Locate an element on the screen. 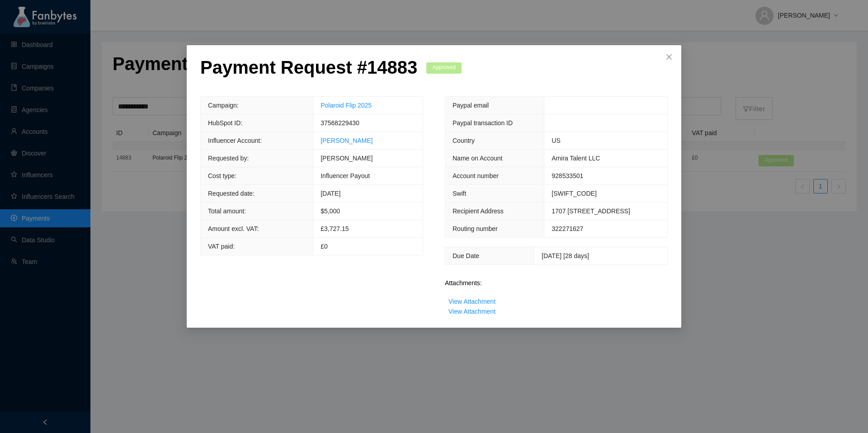 Image resolution: width=868 pixels, height=433 pixels. span: Cost type: is located at coordinates (222, 176).